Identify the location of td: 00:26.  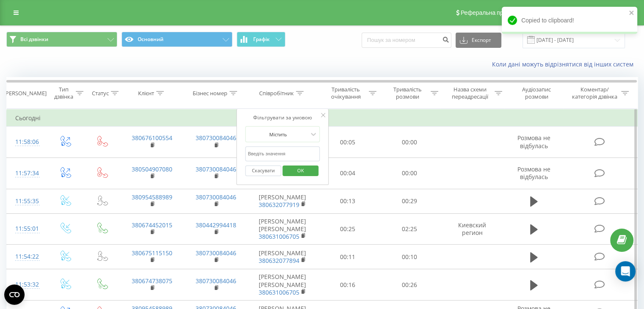
(409, 285).